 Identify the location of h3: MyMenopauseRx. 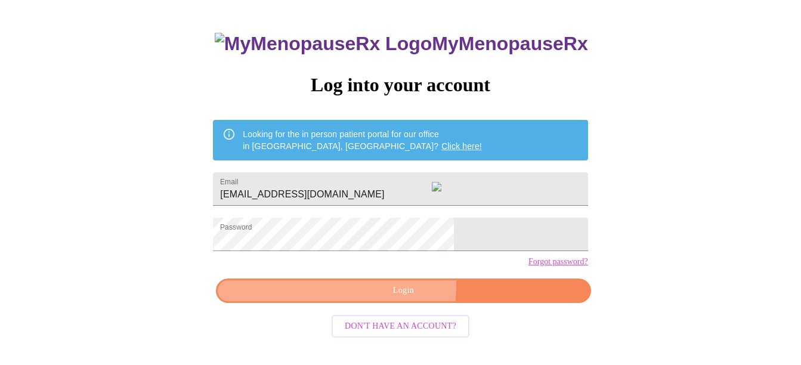
(402, 44).